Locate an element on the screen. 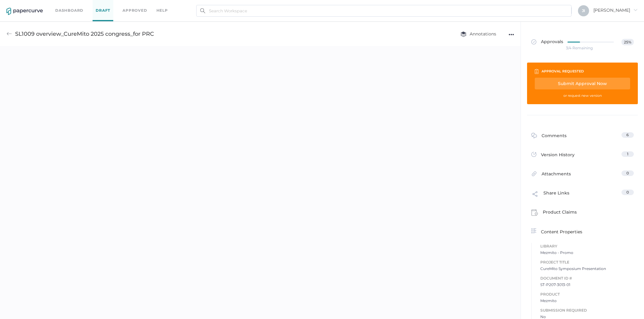  a: Comments6 is located at coordinates (582, 137).